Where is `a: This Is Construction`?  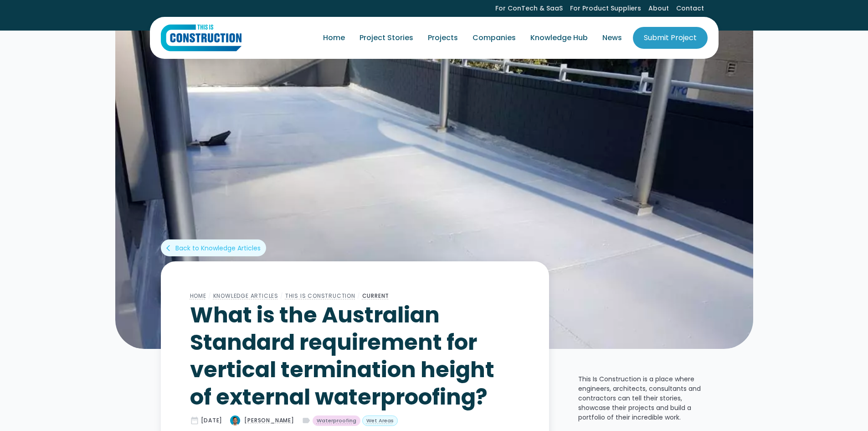
a: This Is Construction is located at coordinates (320, 296).